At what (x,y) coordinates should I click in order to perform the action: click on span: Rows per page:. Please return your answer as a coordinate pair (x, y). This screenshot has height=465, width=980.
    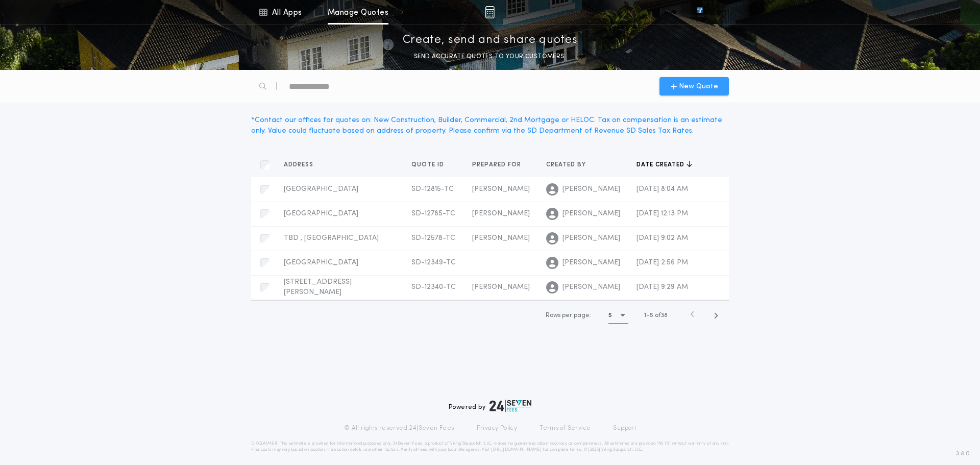
    Looking at the image, I should click on (568, 315).